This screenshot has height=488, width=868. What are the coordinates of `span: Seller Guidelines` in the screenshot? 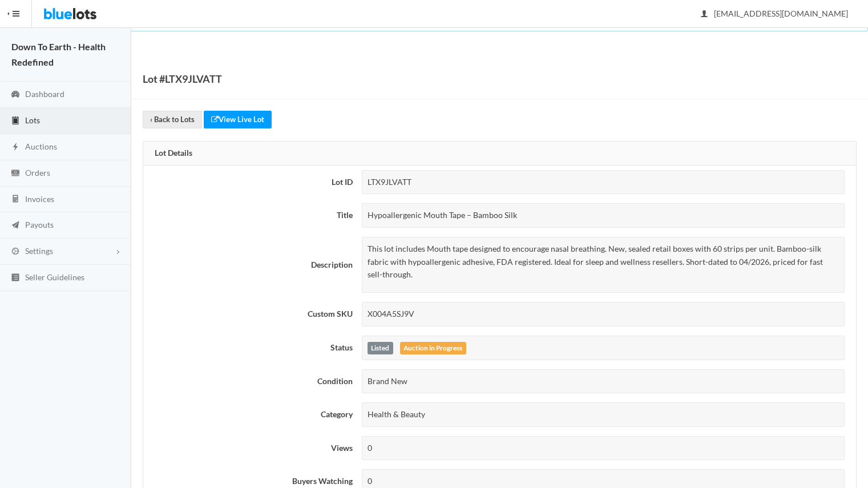 It's located at (55, 276).